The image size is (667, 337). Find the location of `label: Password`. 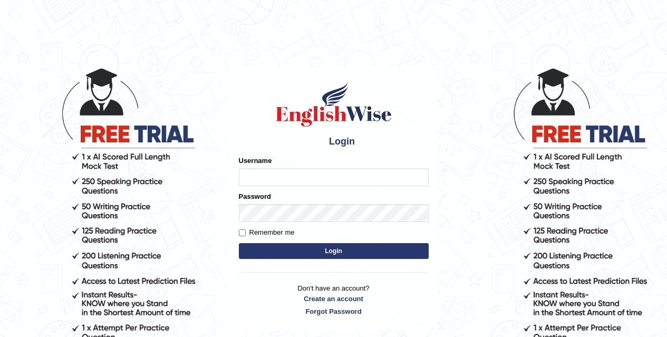

label: Password is located at coordinates (255, 196).